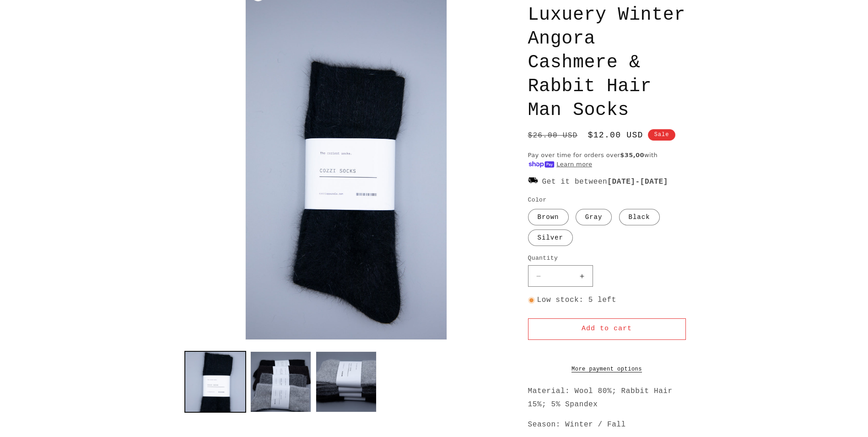 This screenshot has width=868, height=437. I want to click on p: Low stock: 5 left, so click(606, 300).